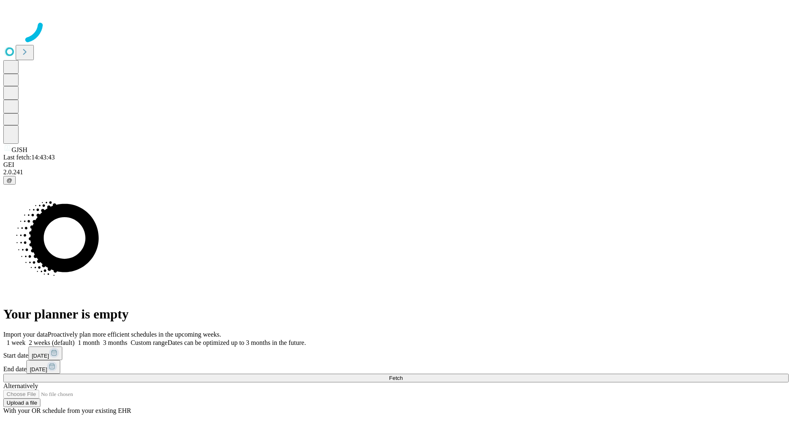 This screenshot has width=792, height=445. Describe the element at coordinates (67, 411) in the screenshot. I see `span: With your OR schedule from your existing EHR` at that location.